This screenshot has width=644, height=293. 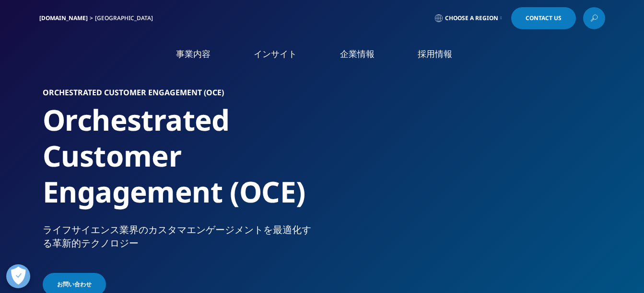 I want to click on a: 企業情報, so click(x=357, y=54).